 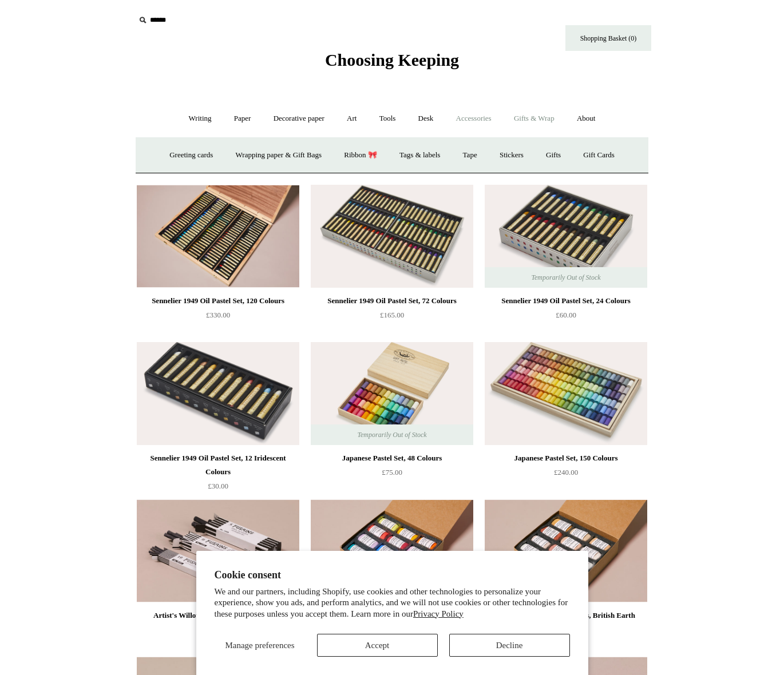 I want to click on button: Accept, so click(x=377, y=645).